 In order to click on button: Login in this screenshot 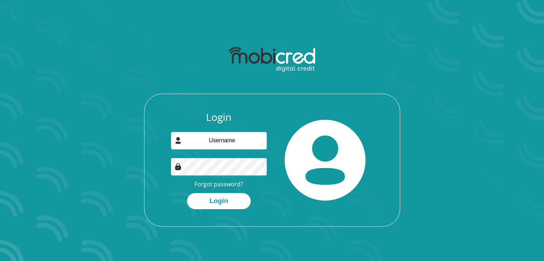, I will do `click(219, 201)`.